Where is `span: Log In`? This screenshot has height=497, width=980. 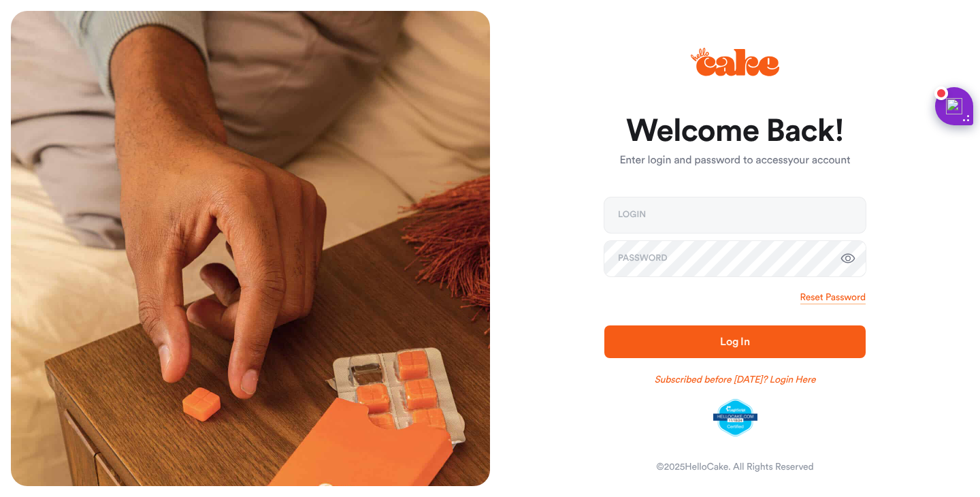 span: Log In is located at coordinates (735, 342).